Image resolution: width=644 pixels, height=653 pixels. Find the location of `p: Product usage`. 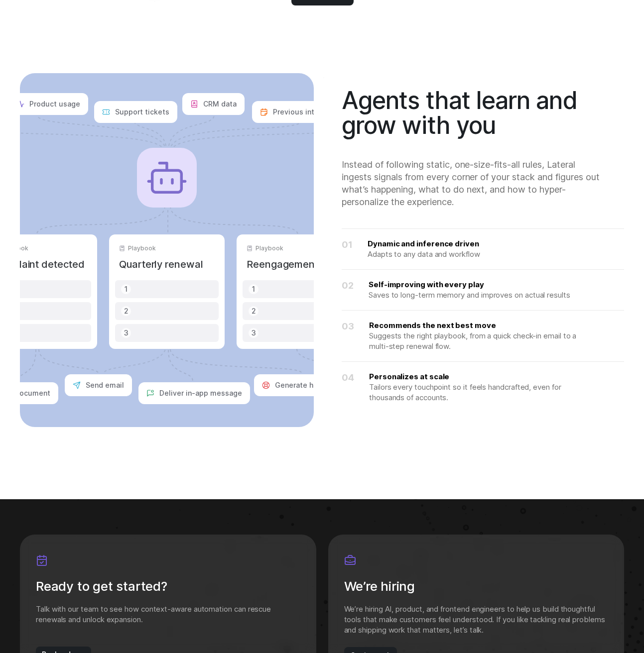

p: Product usage is located at coordinates (55, 104).